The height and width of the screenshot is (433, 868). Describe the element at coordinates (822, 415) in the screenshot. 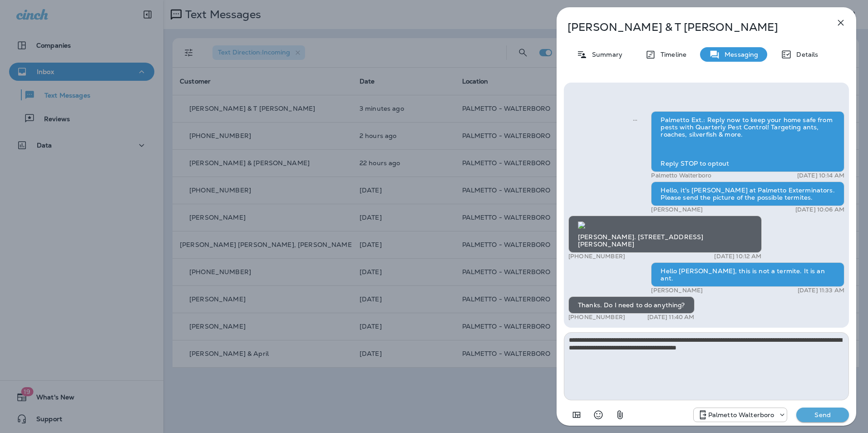

I see `button: Send` at that location.